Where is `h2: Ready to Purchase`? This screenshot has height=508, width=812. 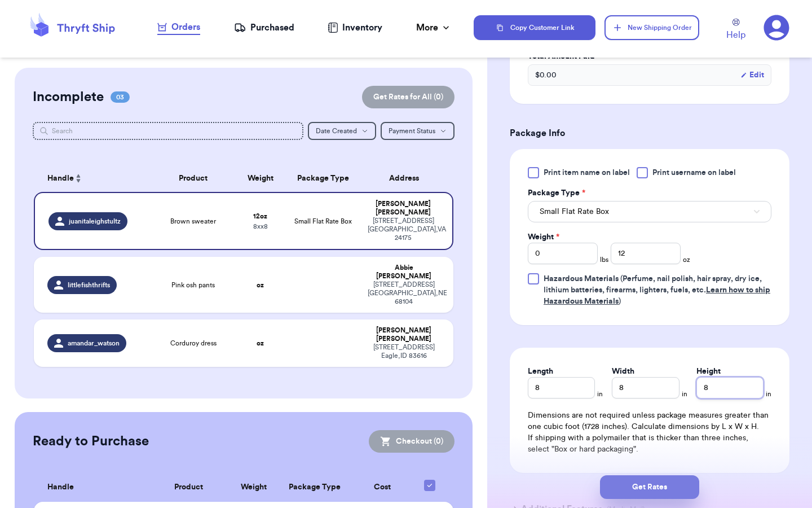 h2: Ready to Purchase is located at coordinates (91, 441).